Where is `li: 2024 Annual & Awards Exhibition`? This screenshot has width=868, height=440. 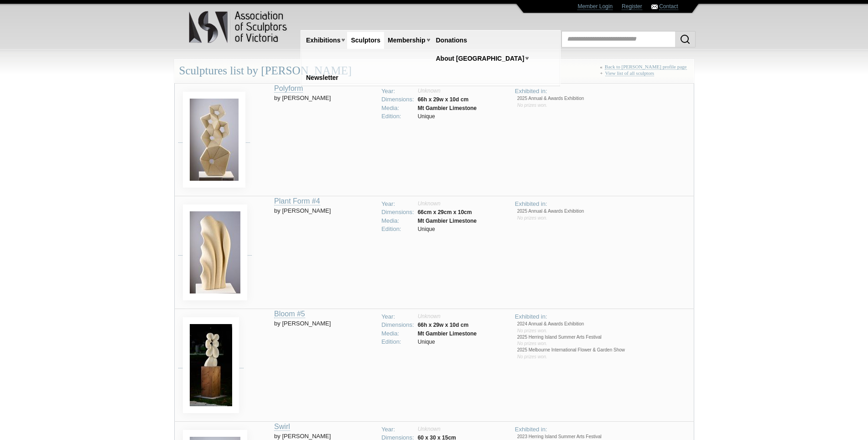 li: 2024 Annual & Awards Exhibition is located at coordinates (604, 324).